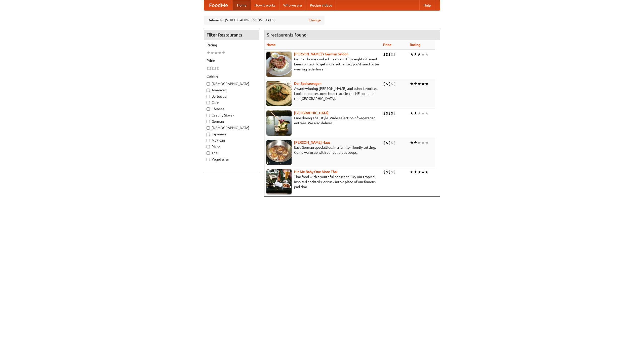 This screenshot has width=644, height=356. I want to click on a: Change, so click(315, 20).